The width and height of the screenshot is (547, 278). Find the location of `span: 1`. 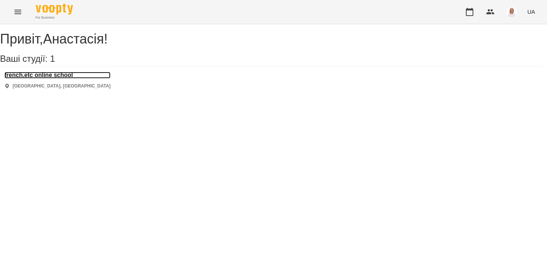

span: 1 is located at coordinates (52, 58).